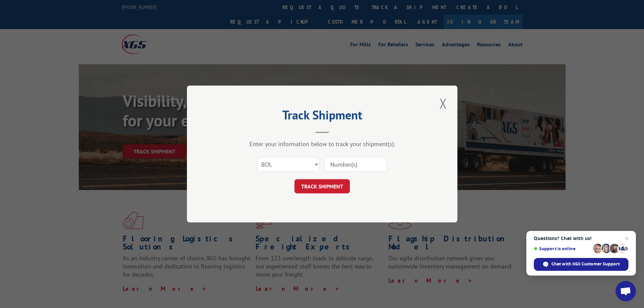  Describe the element at coordinates (443, 103) in the screenshot. I see `button: Close modal` at that location.